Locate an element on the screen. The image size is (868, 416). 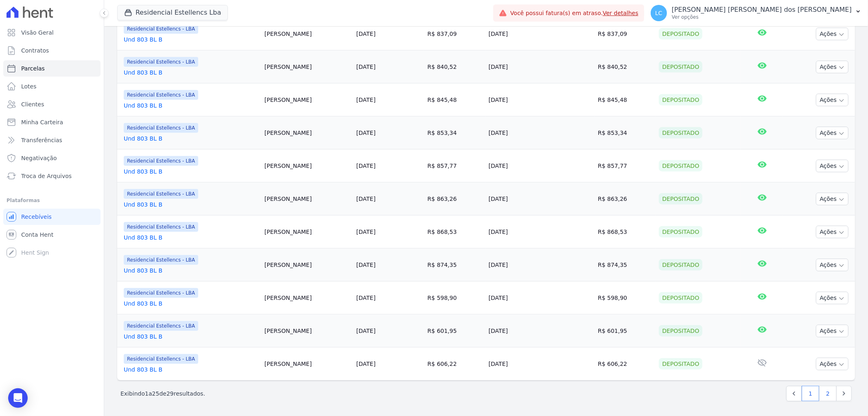
span: 1 is located at coordinates (147, 393).